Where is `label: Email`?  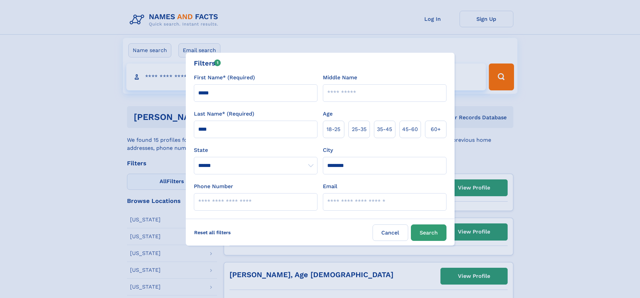 label: Email is located at coordinates (330, 187).